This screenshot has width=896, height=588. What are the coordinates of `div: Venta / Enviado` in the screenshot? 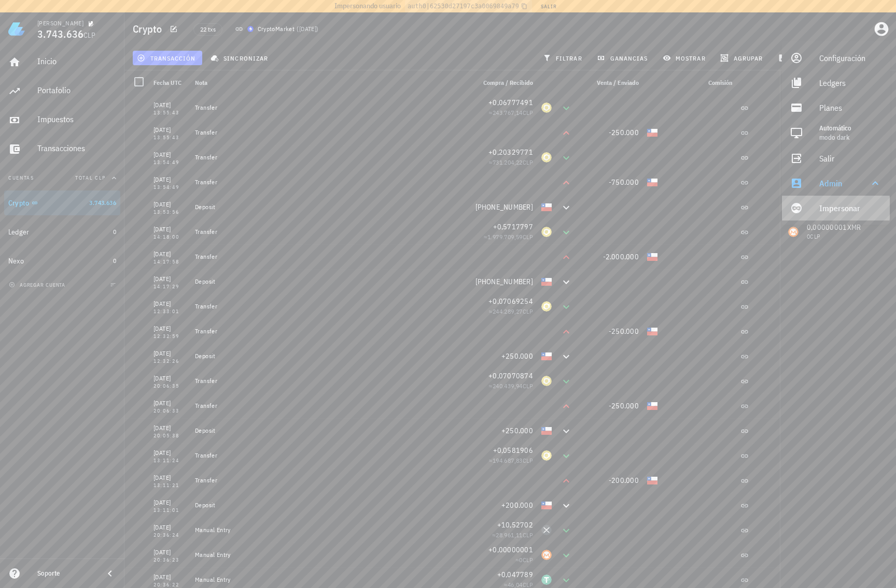 It's located at (609, 83).